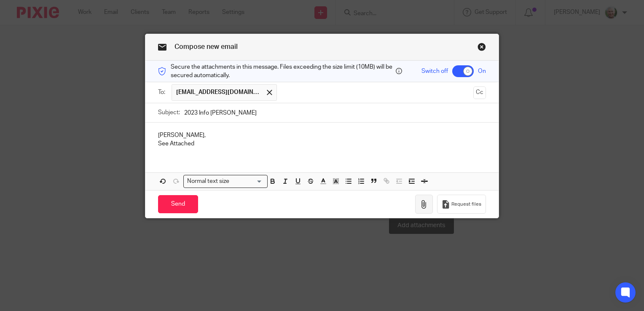 Image resolution: width=644 pixels, height=311 pixels. Describe the element at coordinates (163, 92) in the screenshot. I see `label: To:` at that location.